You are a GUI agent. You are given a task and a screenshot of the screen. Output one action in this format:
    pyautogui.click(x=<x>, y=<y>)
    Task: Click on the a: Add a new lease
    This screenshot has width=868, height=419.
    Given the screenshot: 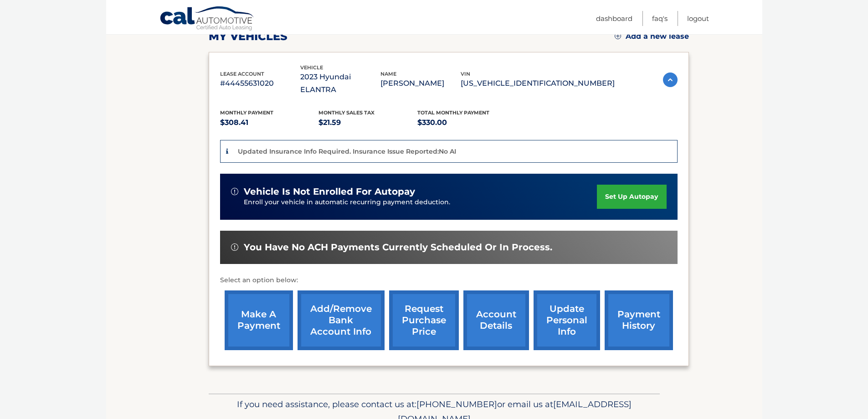 What is the action you would take?
    pyautogui.click(x=651, y=36)
    